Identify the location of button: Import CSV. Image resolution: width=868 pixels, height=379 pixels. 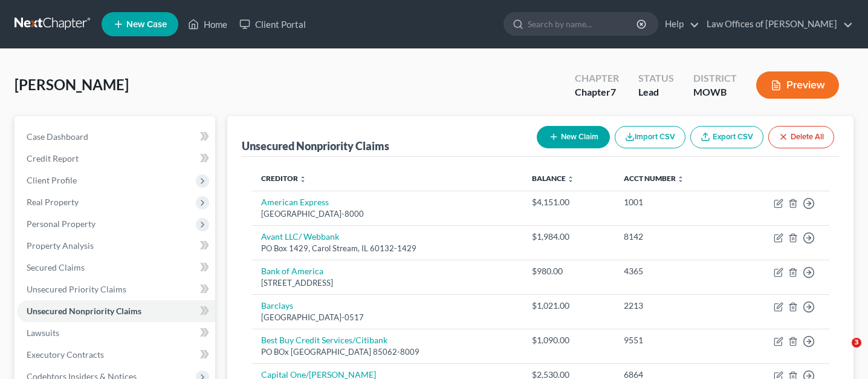
(650, 137).